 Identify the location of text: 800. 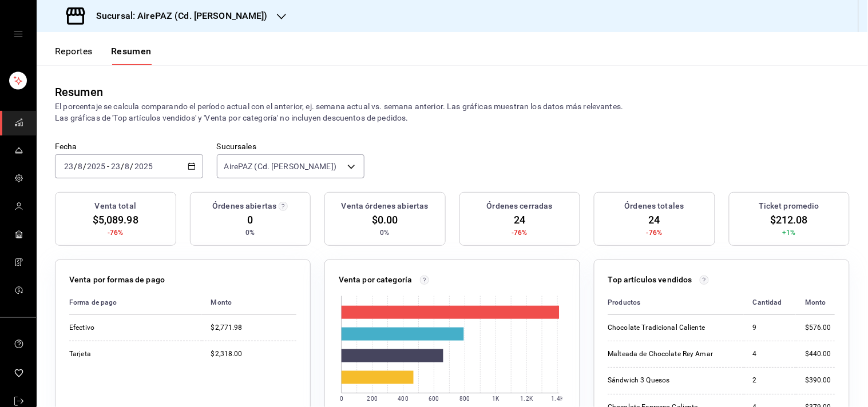
(465, 399).